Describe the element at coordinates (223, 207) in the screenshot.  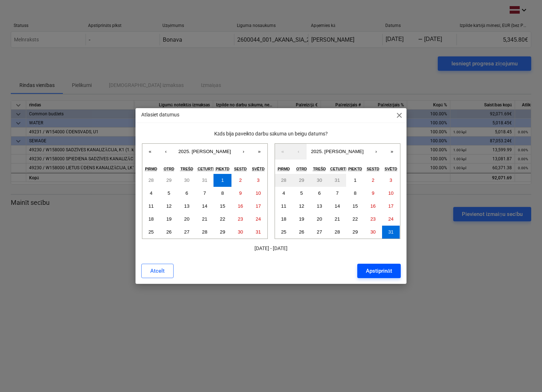
I see `button: 2025. gada 15. augusts` at that location.